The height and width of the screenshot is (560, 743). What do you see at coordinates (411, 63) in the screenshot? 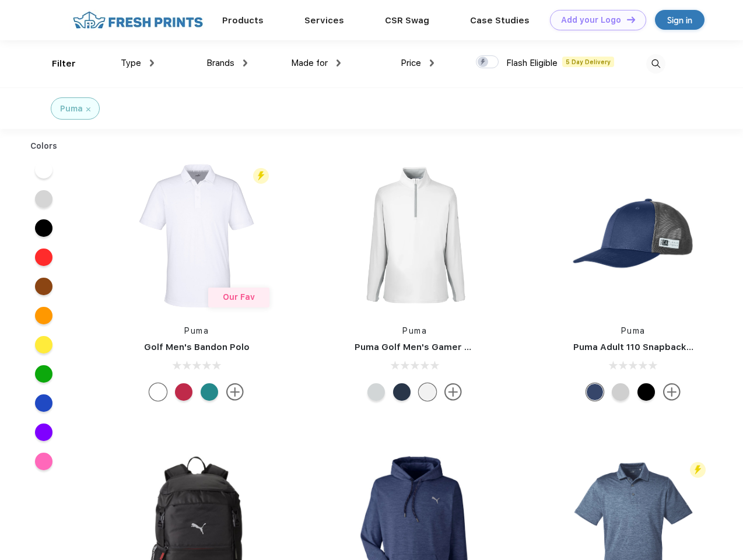
I see `span: Price` at bounding box center [411, 63].